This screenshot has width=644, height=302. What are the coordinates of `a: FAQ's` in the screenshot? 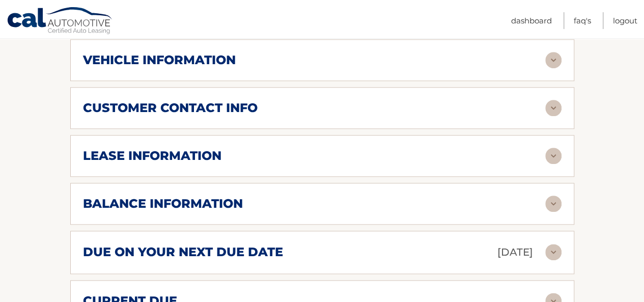 It's located at (583, 20).